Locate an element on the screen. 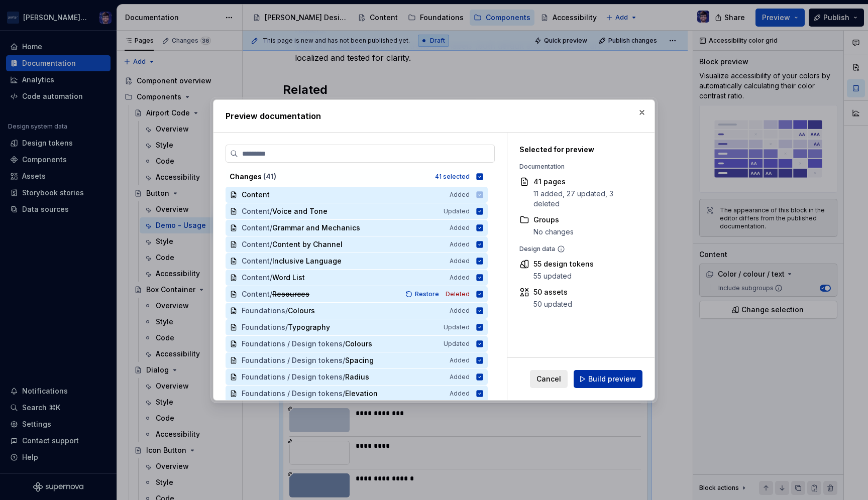 This screenshot has width=868, height=500. span: Voice and Tone is located at coordinates (300, 212).